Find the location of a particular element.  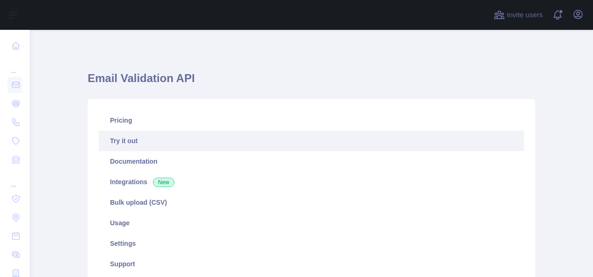

a: Integrations New is located at coordinates (311, 182).